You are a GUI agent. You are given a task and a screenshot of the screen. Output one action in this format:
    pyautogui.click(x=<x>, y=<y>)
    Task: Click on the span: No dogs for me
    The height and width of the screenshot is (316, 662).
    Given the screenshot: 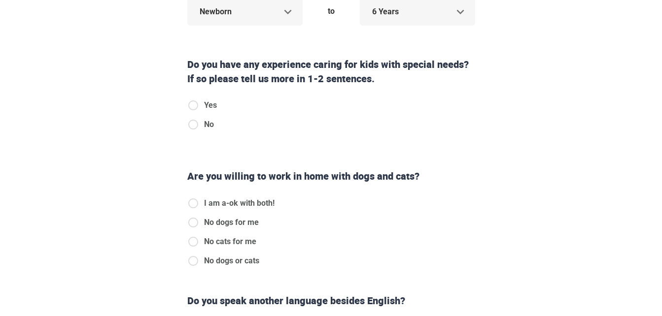 What is the action you would take?
    pyautogui.click(x=231, y=223)
    